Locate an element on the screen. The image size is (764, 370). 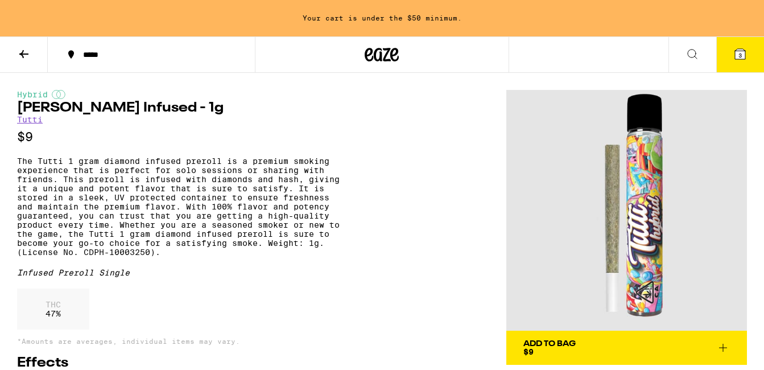
p: The Tutti 1 gram diamond infused preroll is a premium smoking experience that is perfect for solo... is located at coordinates (181, 207).